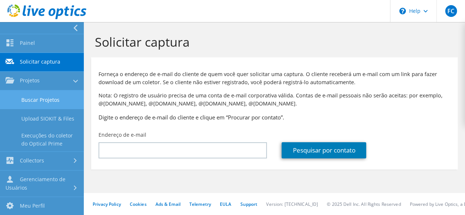  What do you see at coordinates (451, 11) in the screenshot?
I see `span: FC` at bounding box center [451, 11].